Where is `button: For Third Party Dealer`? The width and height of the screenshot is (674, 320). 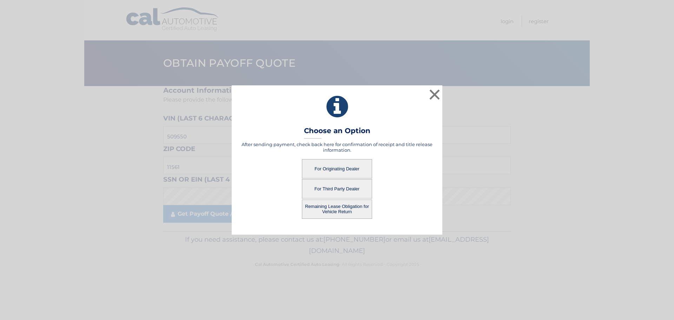 button: For Third Party Dealer is located at coordinates (337, 189).